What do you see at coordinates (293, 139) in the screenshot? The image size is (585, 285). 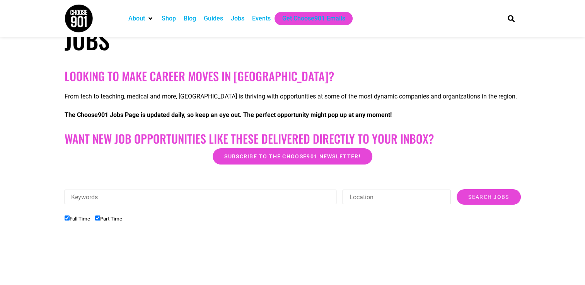 I see `h2: Want New Job Opportunities like these Delivered Directly to your Inbox?` at bounding box center [293, 139].